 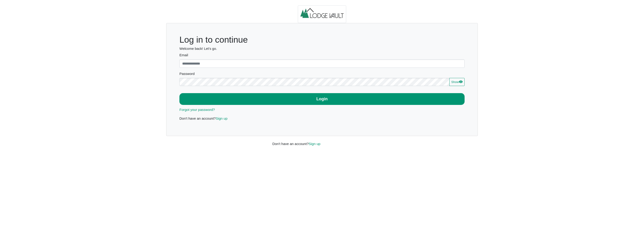 What do you see at coordinates (322, 49) in the screenshot?
I see `h6: Welcome back! Let's go.` at bounding box center [322, 49].